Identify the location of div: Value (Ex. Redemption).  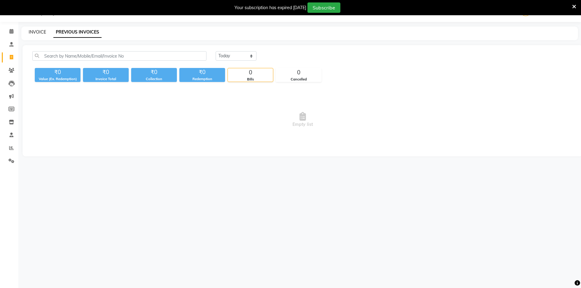
(58, 79).